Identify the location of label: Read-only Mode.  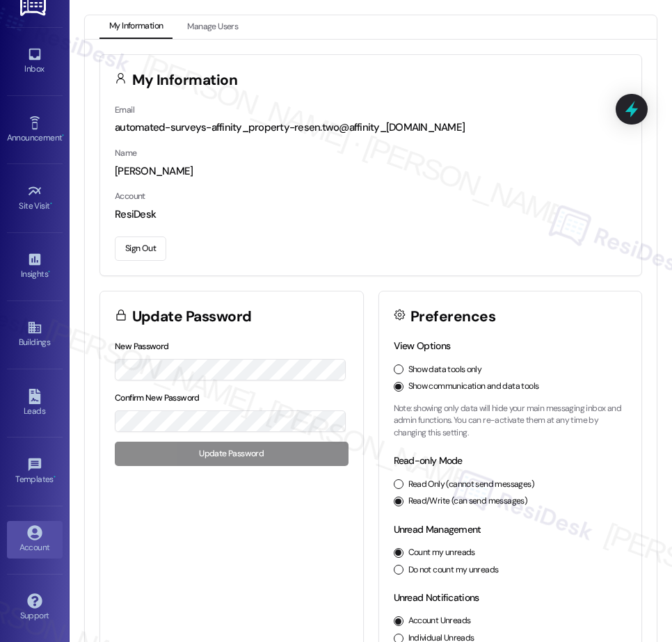
(428, 461).